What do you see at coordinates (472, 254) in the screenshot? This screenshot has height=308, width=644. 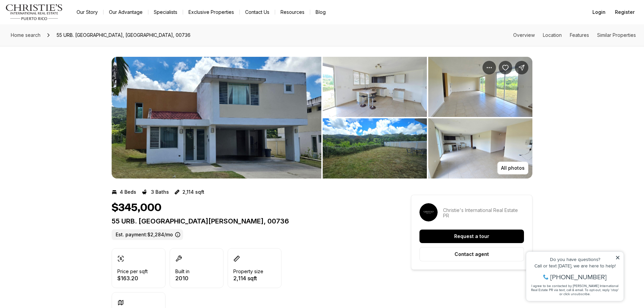 I see `button: Contact agent` at bounding box center [472, 254].